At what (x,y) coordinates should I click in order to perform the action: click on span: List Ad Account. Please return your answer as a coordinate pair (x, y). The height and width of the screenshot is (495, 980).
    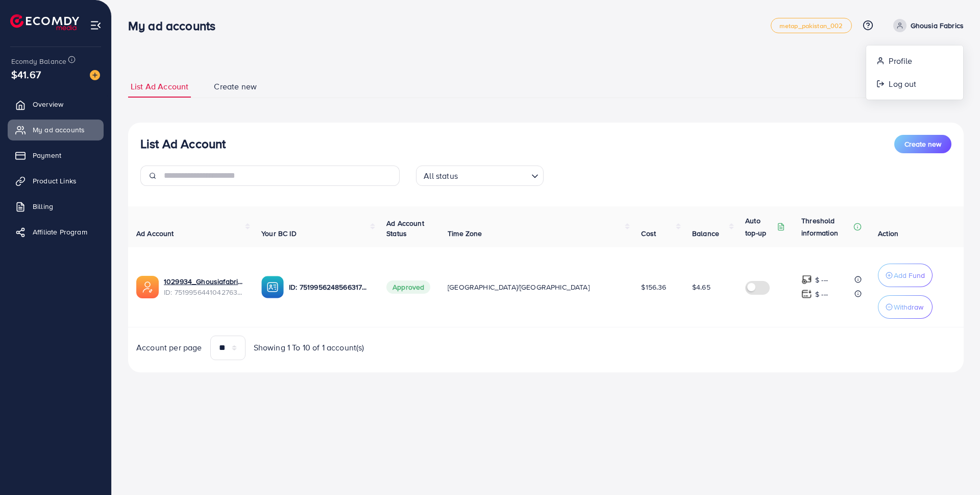
    Looking at the image, I should click on (159, 86).